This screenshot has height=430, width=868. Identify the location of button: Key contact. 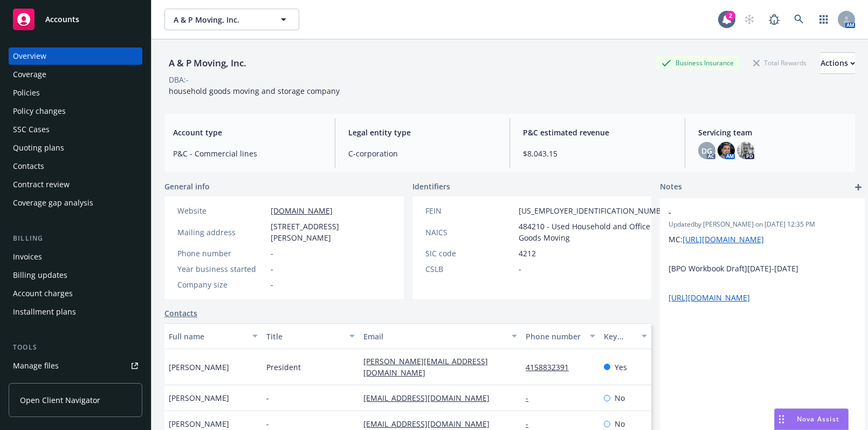
(626, 336).